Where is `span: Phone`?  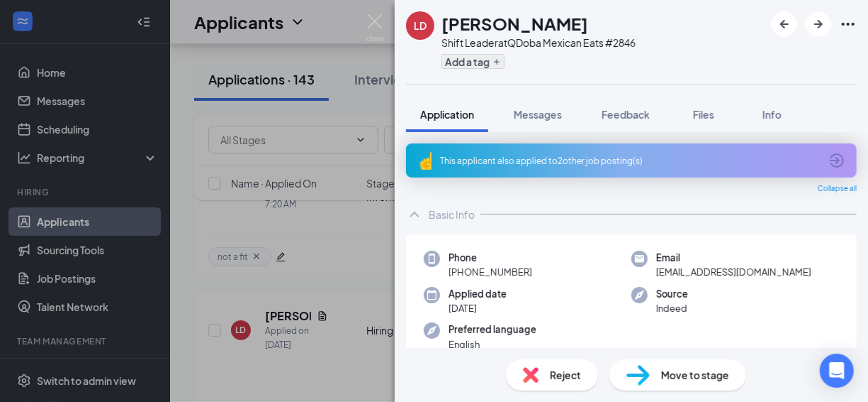 span: Phone is located at coordinates (490, 257).